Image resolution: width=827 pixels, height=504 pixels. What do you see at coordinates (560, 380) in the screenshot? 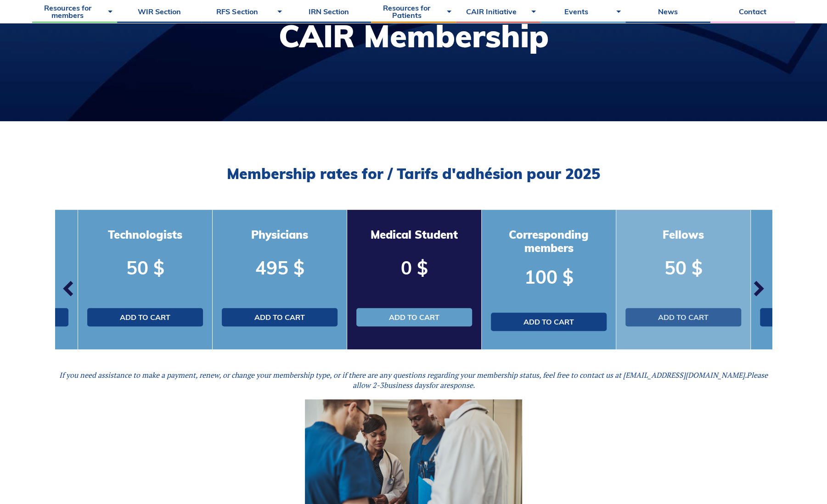
I see `span: -3 for a` at bounding box center [560, 380].